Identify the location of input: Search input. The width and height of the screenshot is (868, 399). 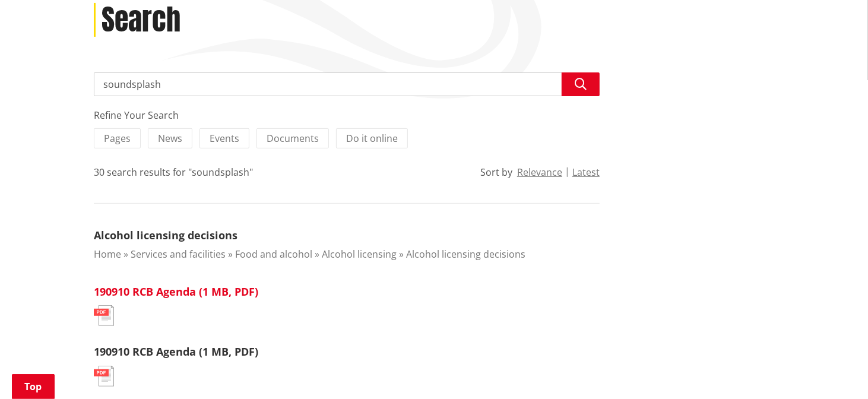
(347, 84).